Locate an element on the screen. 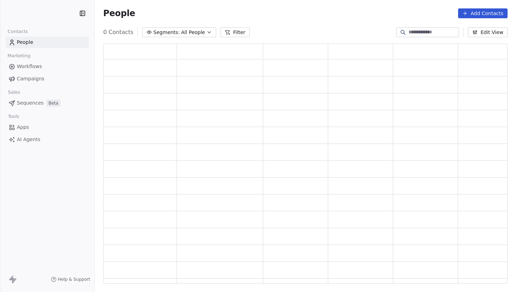 This screenshot has height=292, width=516. a: AI Agents is located at coordinates (47, 139).